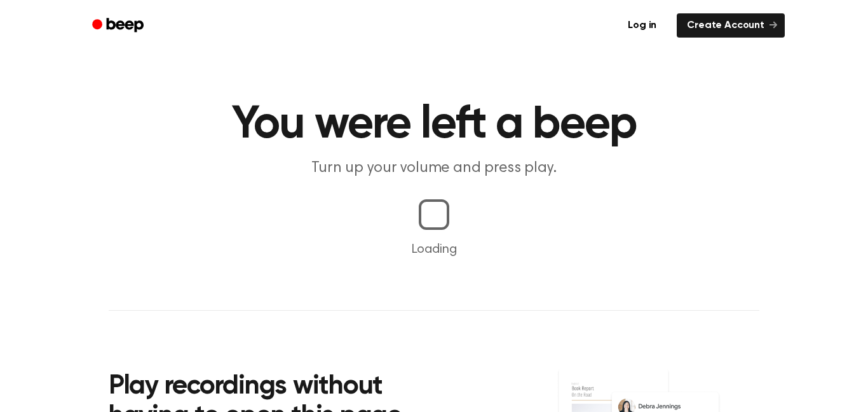  What do you see at coordinates (434, 125) in the screenshot?
I see `h1: You were left a beep` at bounding box center [434, 125].